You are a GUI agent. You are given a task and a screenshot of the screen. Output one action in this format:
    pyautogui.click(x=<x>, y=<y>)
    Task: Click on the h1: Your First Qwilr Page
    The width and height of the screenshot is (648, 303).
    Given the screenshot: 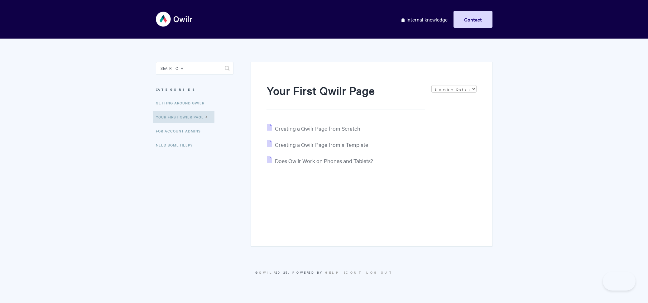 What is the action you would take?
    pyautogui.click(x=346, y=96)
    